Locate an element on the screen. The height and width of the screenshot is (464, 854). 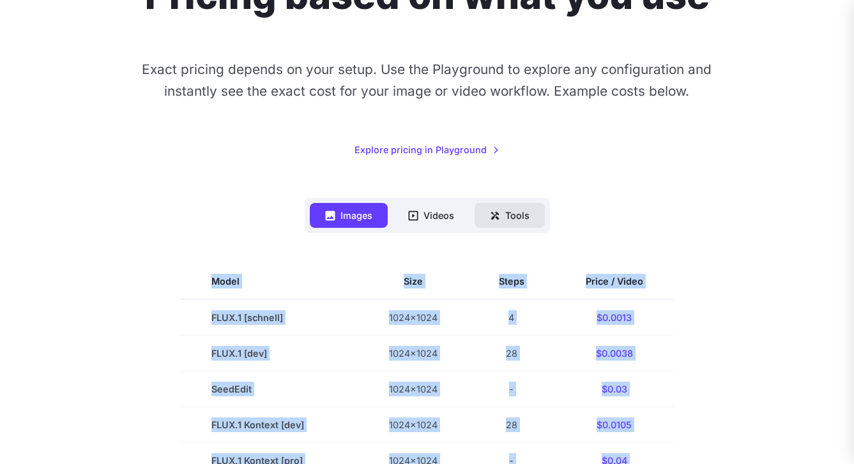
td: 4 is located at coordinates (512, 317).